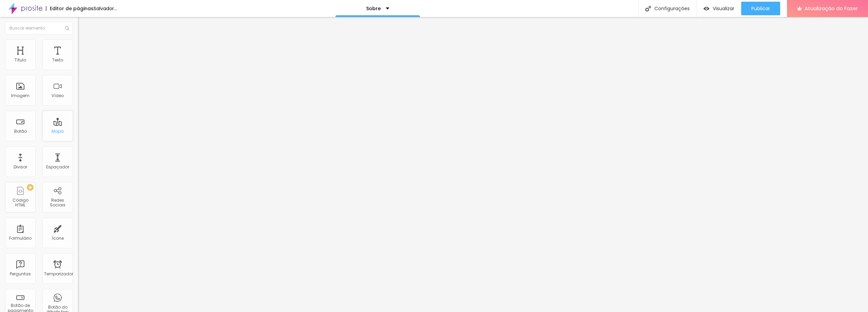 This screenshot has height=312, width=868. I want to click on font: Visualizar, so click(723, 8).